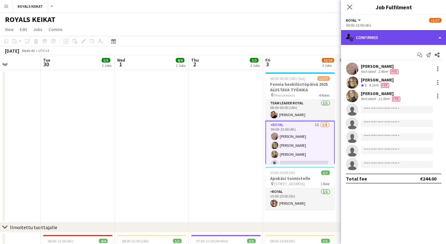 This screenshot has height=244, width=446. Describe the element at coordinates (325, 95) in the screenshot. I see `span: 4 Roles` at that location.